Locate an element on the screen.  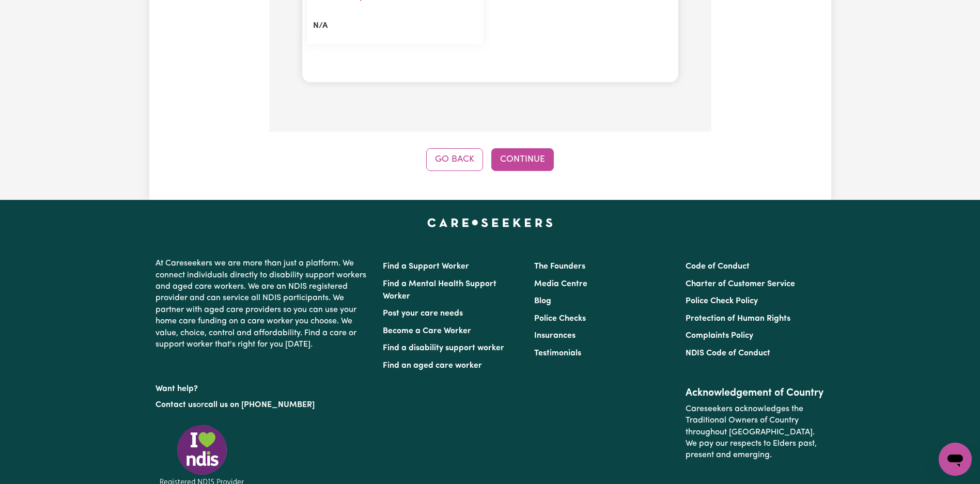
p: Want help? is located at coordinates (263, 387).